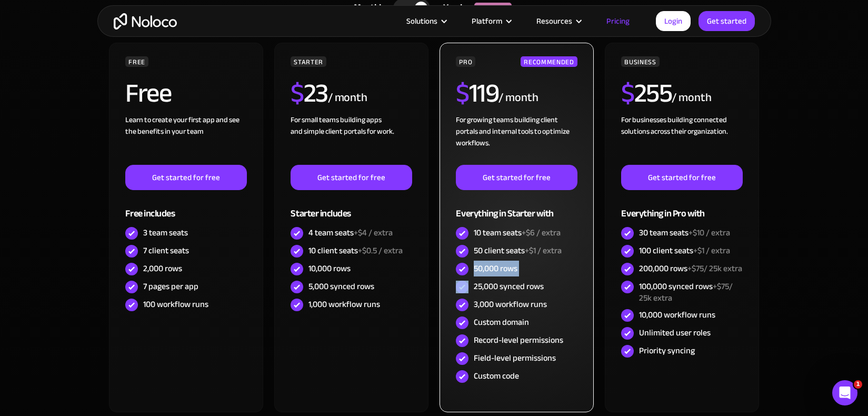  What do you see at coordinates (685, 233) in the screenshot?
I see `div: 30 team seats` at bounding box center [685, 233].